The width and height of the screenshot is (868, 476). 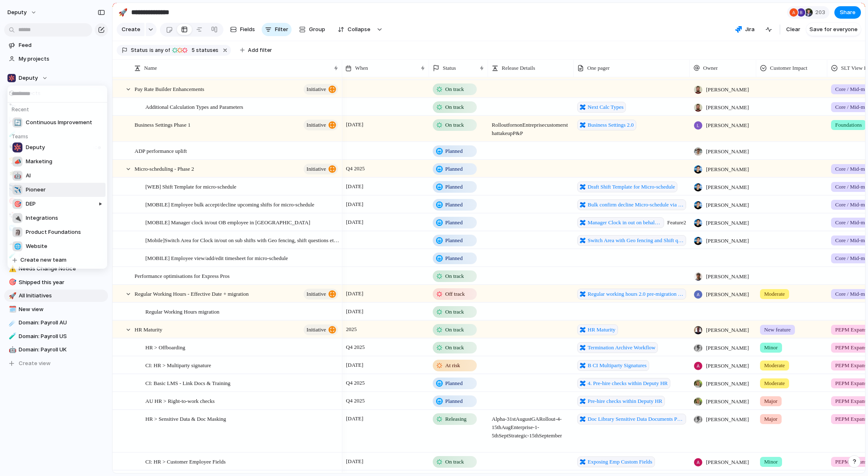 I want to click on span: Integrations, so click(x=42, y=219).